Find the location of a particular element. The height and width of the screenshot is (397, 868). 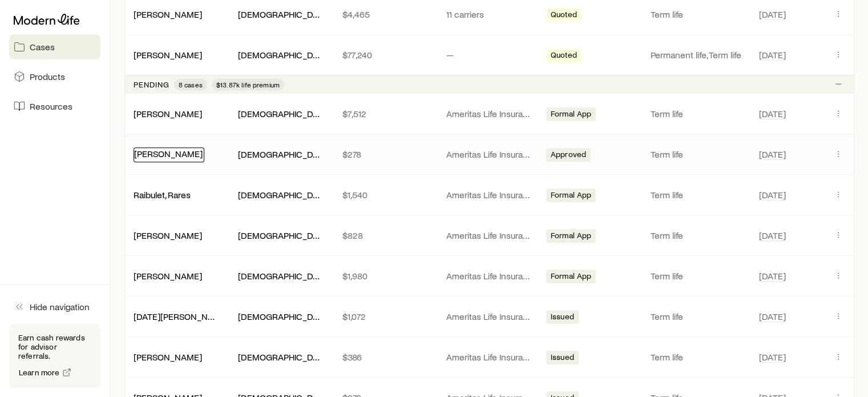

p: Earn cash rewards for advisor referrals. is located at coordinates (55, 347).